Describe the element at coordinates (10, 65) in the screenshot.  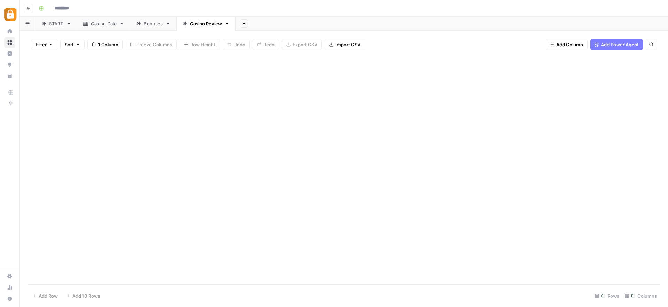
I see `a: Opportunities` at that location.